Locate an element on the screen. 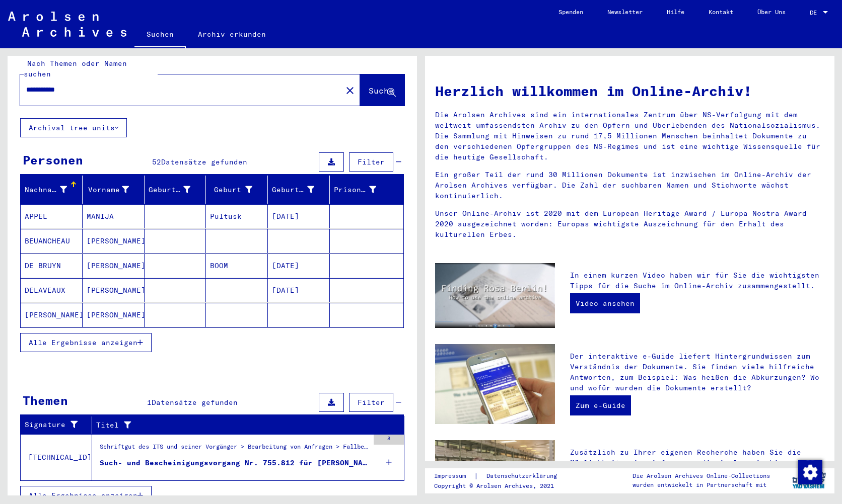 Image resolution: width=842 pixels, height=504 pixels. mat-header-cell: Geburt‏ is located at coordinates (236, 189).